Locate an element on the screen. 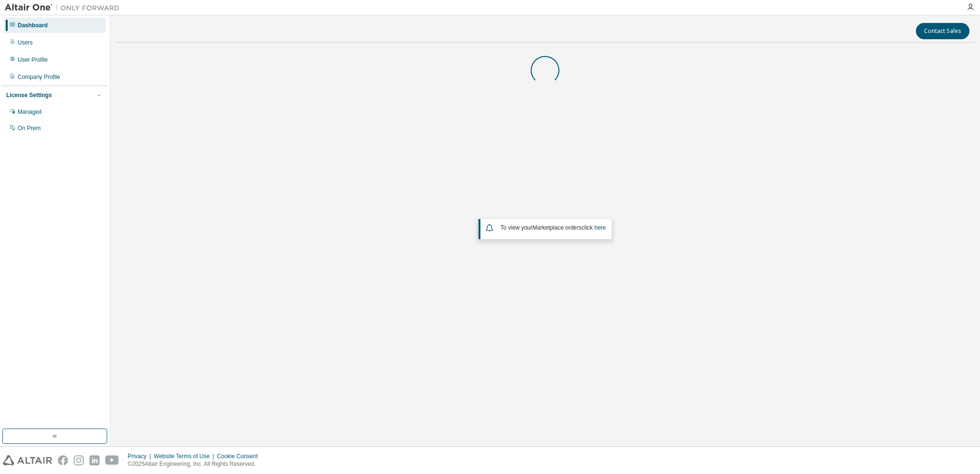 This screenshot has height=474, width=980. img: youtube.svg is located at coordinates (112, 460).